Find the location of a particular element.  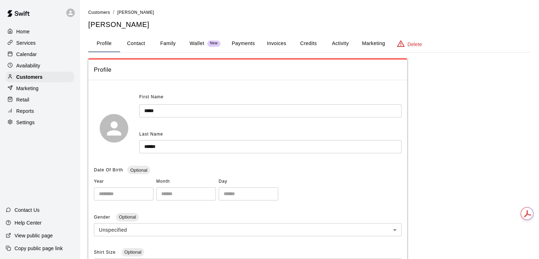

p: Marketing is located at coordinates (27, 88).